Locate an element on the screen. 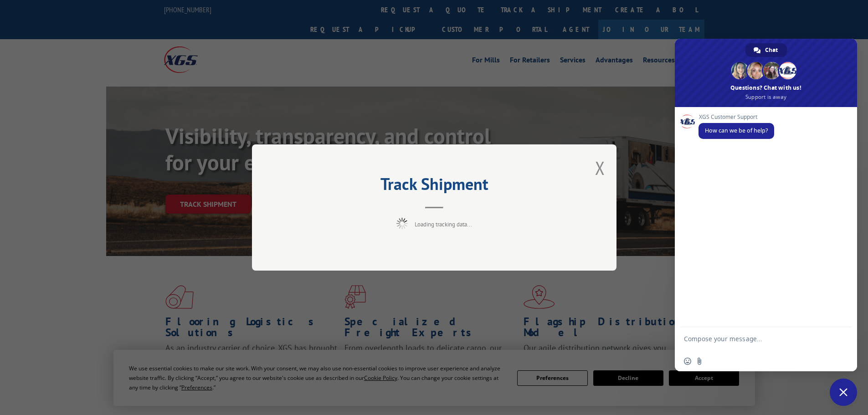 The image size is (868, 415). button: Close modal is located at coordinates (600, 167).